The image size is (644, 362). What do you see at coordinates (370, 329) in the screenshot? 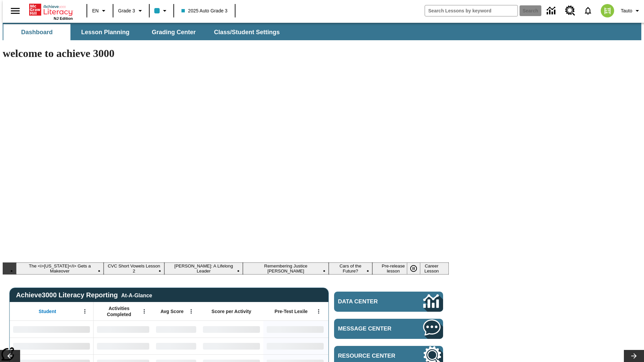
I see `span: Message Center` at bounding box center [370, 329].